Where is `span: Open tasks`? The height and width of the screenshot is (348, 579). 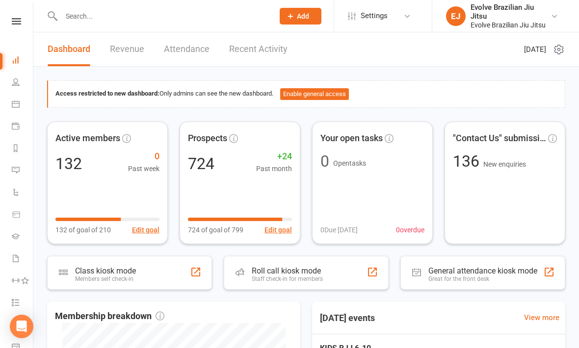
span: Open tasks is located at coordinates (349, 163).